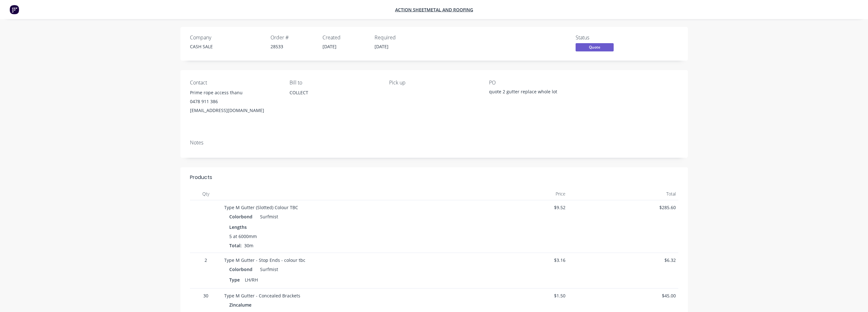 The height and width of the screenshot is (312, 868). I want to click on div: Company, so click(227, 38).